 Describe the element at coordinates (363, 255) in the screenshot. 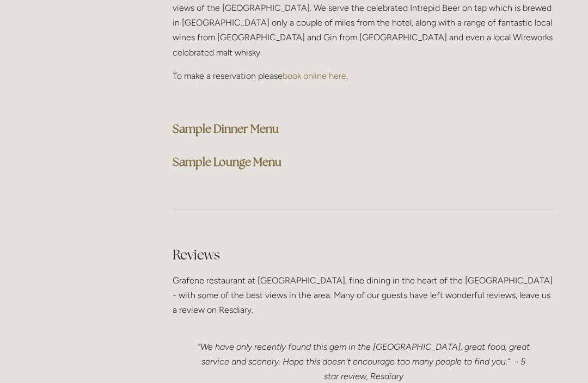

I see `h2: Reviews` at that location.